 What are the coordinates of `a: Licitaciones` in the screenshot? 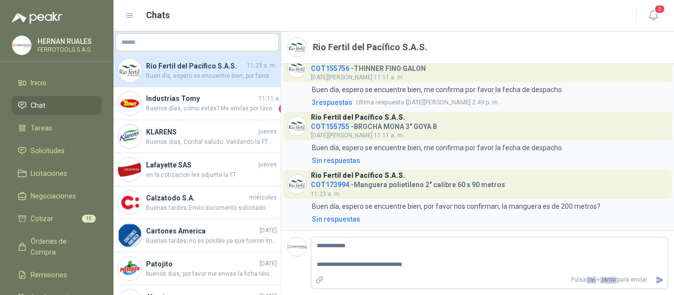 It's located at (57, 174).